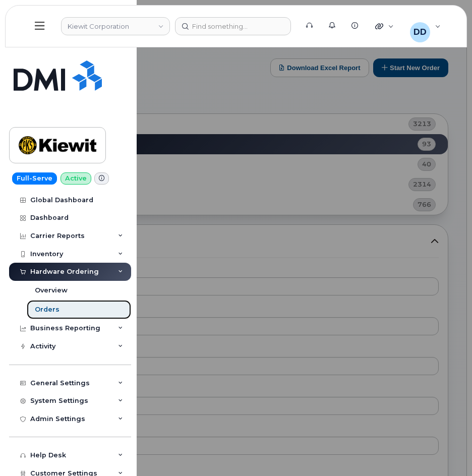 The width and height of the screenshot is (472, 476). Describe the element at coordinates (48, 455) in the screenshot. I see `div: Help Desk` at that location.